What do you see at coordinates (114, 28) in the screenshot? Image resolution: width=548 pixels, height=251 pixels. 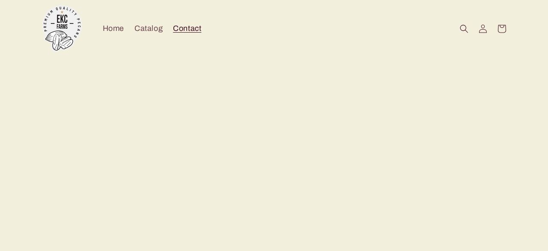 I see `a: Home` at bounding box center [114, 28].